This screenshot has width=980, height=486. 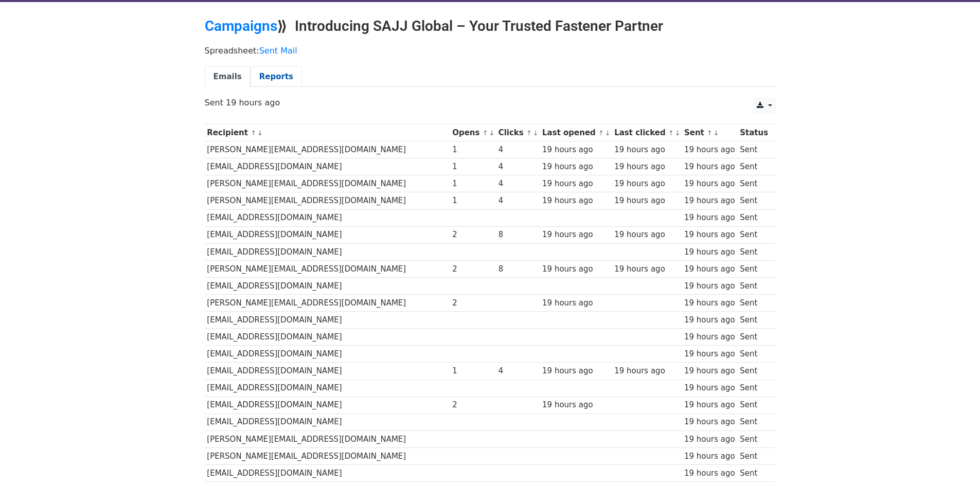 What do you see at coordinates (754, 133) in the screenshot?
I see `th: Status` at bounding box center [754, 133].